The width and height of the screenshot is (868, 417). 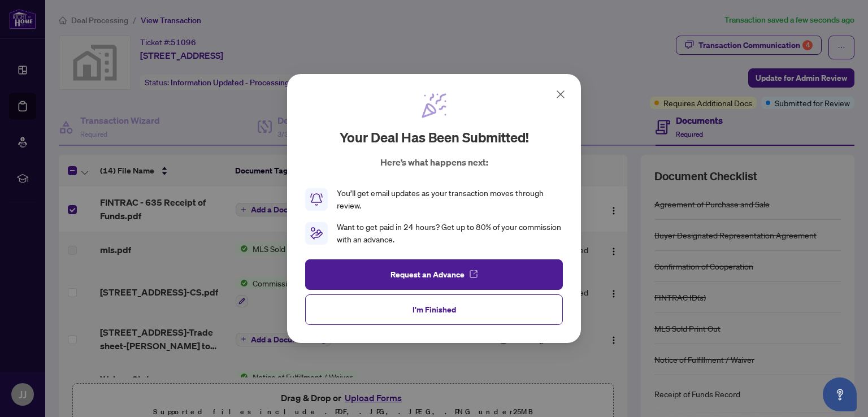 What do you see at coordinates (434, 309) in the screenshot?
I see `span: I'm Finished` at bounding box center [434, 309].